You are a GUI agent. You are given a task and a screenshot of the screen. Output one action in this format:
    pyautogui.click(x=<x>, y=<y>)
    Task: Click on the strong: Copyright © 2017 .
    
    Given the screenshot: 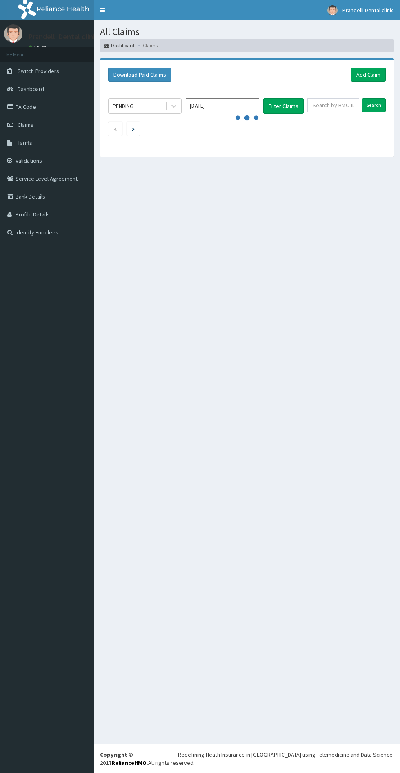 What is the action you would take?
    pyautogui.click(x=124, y=759)
    